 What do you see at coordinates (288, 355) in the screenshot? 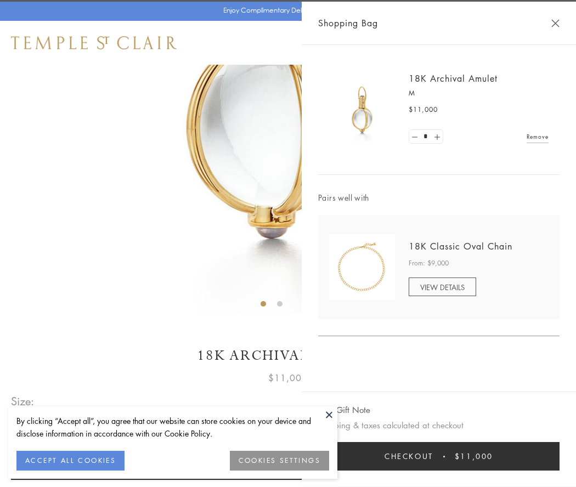
I see `h1: 18K Archival Amulet` at bounding box center [288, 355].